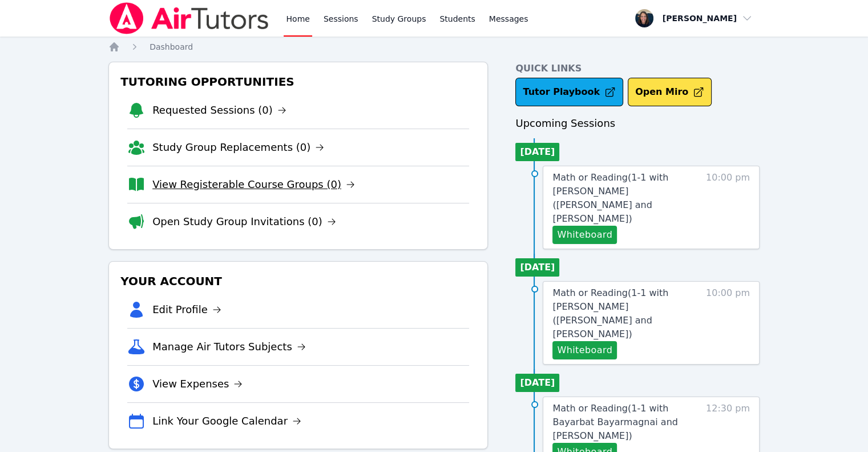 The width and height of the screenshot is (868, 452). Describe the element at coordinates (508, 19) in the screenshot. I see `span: Messages` at that location.